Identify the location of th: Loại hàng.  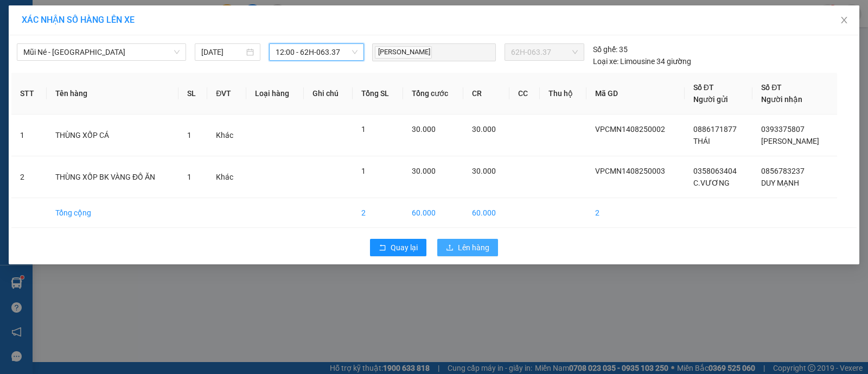
(275, 93).